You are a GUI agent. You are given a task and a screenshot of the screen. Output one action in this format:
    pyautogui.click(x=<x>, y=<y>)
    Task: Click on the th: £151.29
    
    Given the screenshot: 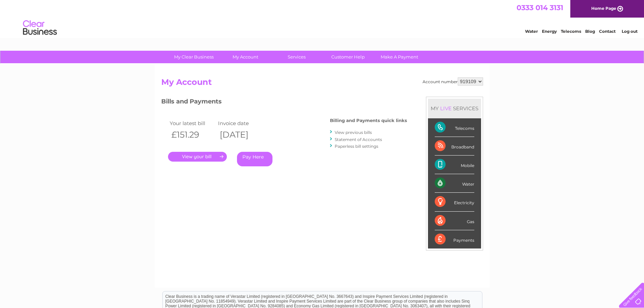 What is the action you would take?
    pyautogui.click(x=192, y=135)
    